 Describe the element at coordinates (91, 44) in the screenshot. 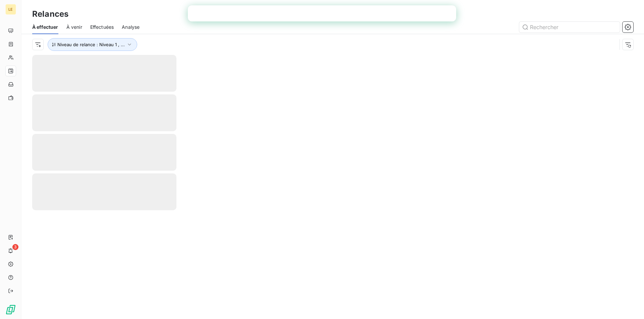

I see `span: Niveau de relance : Niveau 1 , ...` at that location.